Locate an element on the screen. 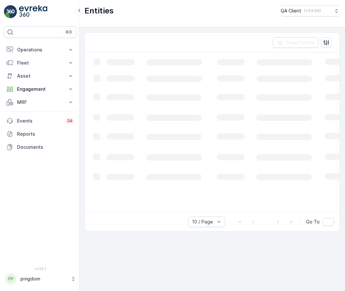  a: Events34 is located at coordinates (40, 121).